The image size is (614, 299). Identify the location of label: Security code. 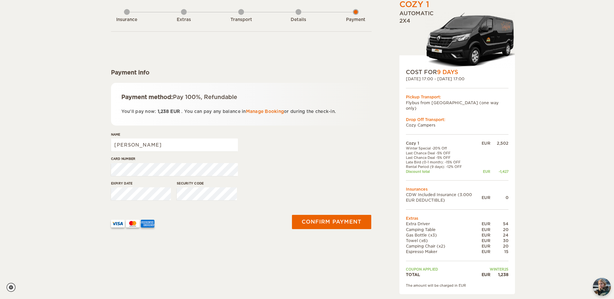
(207, 183).